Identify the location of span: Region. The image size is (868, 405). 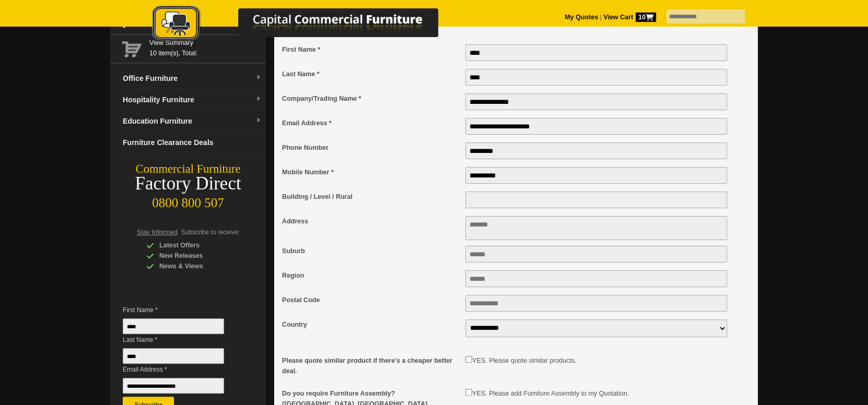
(371, 276).